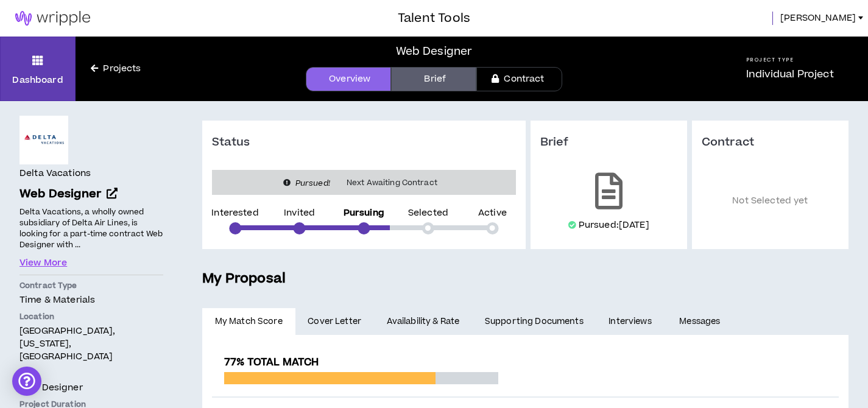  What do you see at coordinates (632, 321) in the screenshot?
I see `a: Interviews` at bounding box center [632, 321].